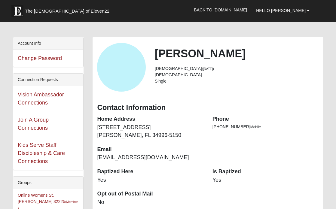 This screenshot has width=336, height=209. Describe the element at coordinates (40, 58) in the screenshot. I see `a: Change Password` at that location.